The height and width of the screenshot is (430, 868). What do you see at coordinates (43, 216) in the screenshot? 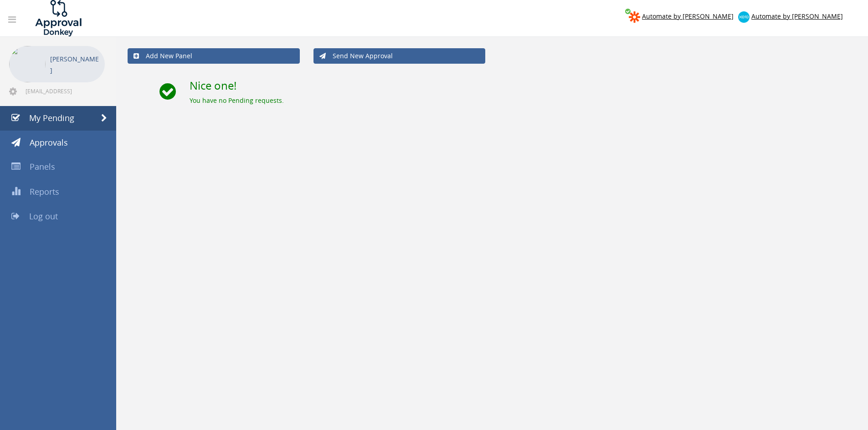
I see `span: Log out` at bounding box center [43, 216].